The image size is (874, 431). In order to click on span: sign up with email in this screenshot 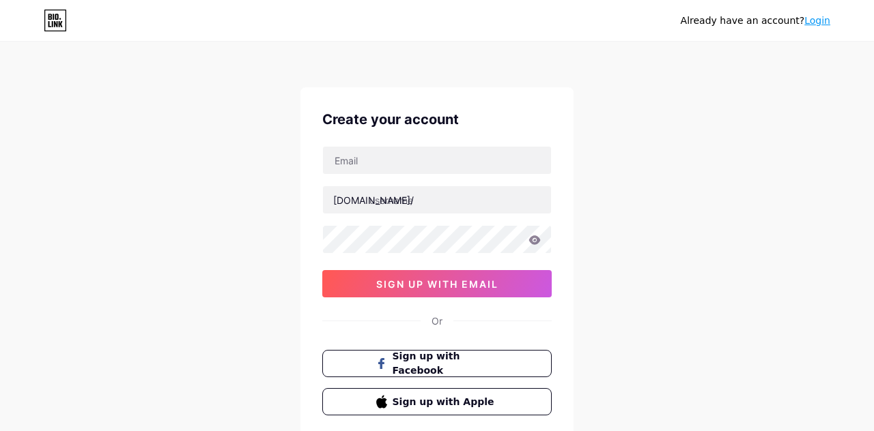, I will do `click(437, 284)`.